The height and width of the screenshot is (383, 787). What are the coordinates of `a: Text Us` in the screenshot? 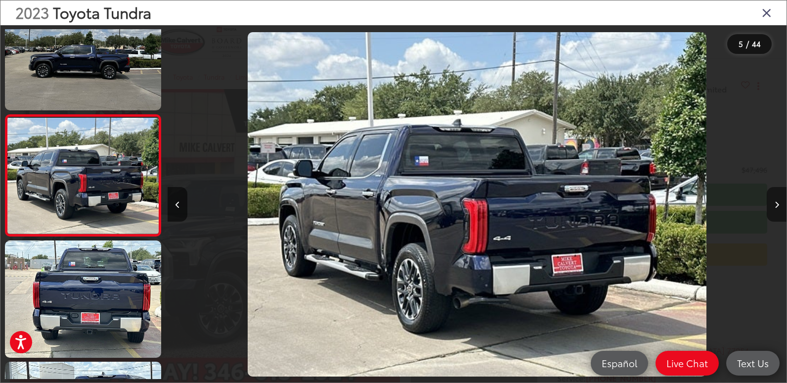 It's located at (753, 363).